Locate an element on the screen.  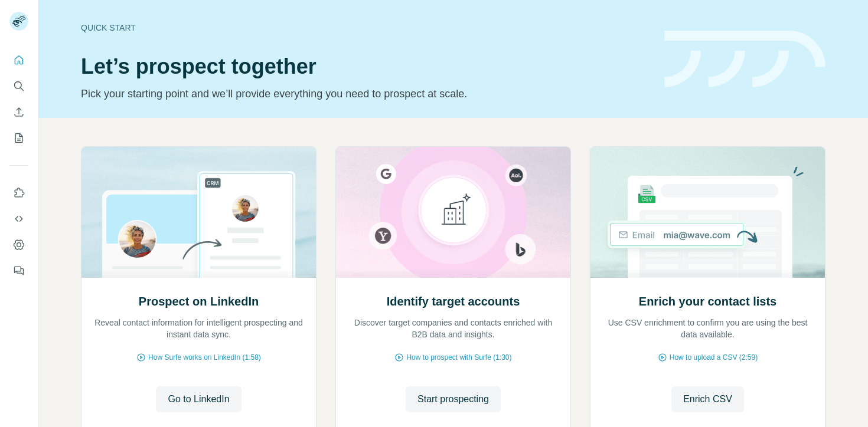
button: Search is located at coordinates (19, 86).